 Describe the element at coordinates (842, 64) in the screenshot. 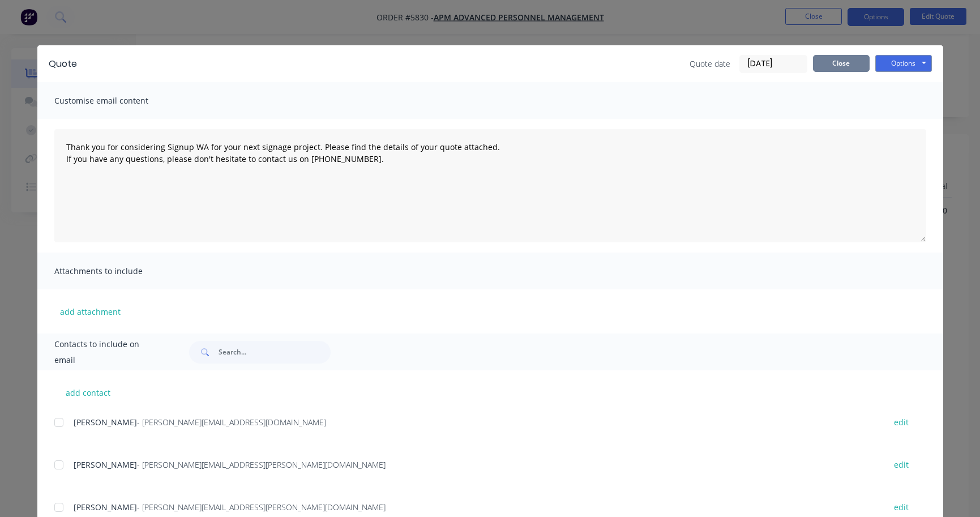

I see `button: Close` at that location.